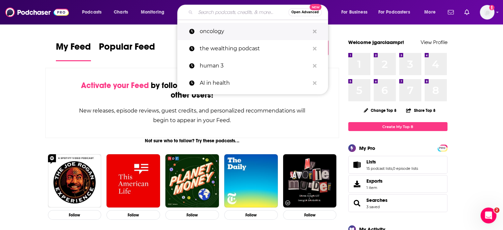 Image resolution: width=503 pixels, height=230 pixels. I want to click on img: The Joe Rogan Experience, so click(75, 181).